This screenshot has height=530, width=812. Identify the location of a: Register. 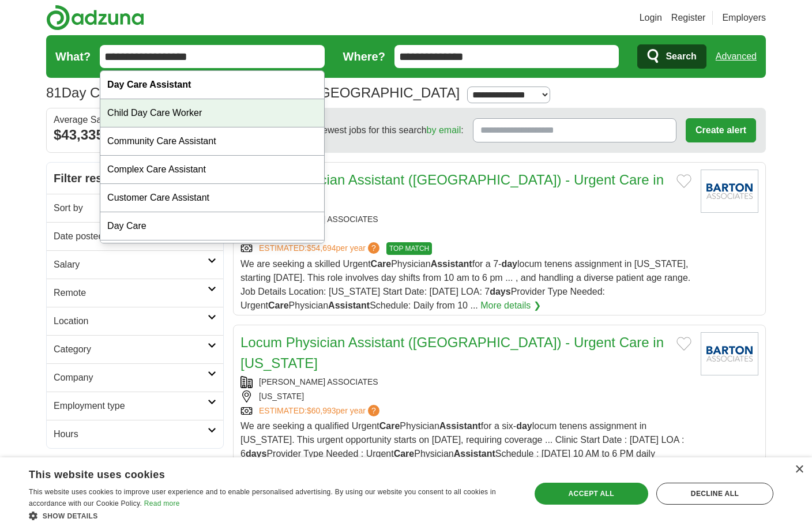
(688, 18).